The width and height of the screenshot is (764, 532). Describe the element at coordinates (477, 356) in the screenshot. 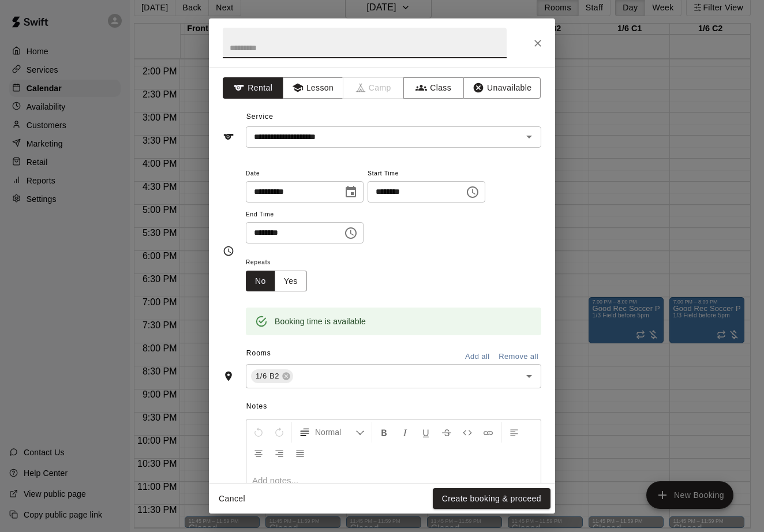

I see `button: Add all` at that location.